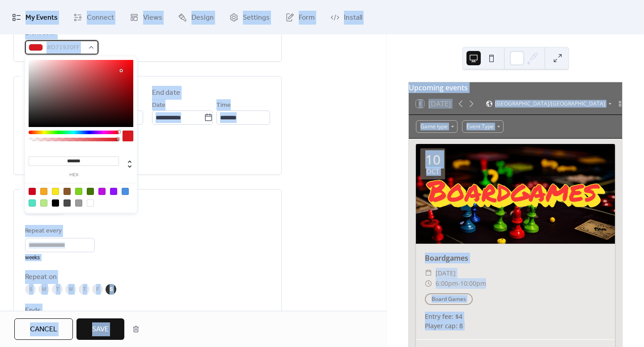 This screenshot has height=347, width=644. I want to click on span: Install, so click(353, 18).